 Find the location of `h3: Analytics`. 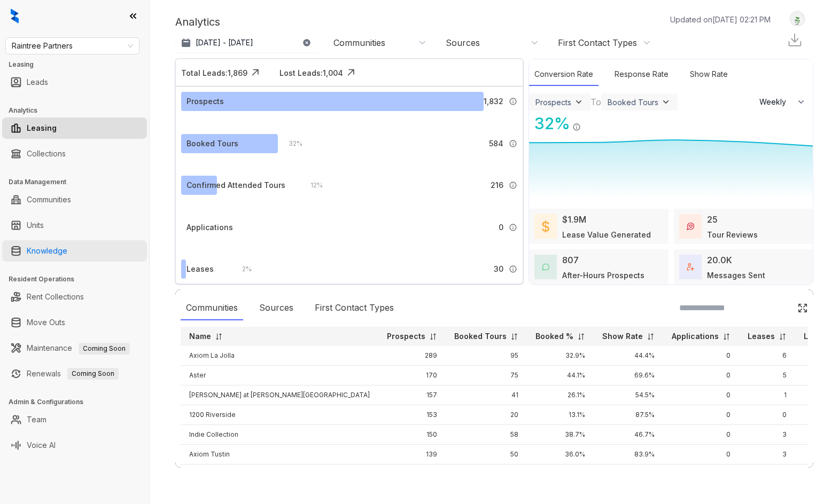

h3: Analytics is located at coordinates (79, 111).